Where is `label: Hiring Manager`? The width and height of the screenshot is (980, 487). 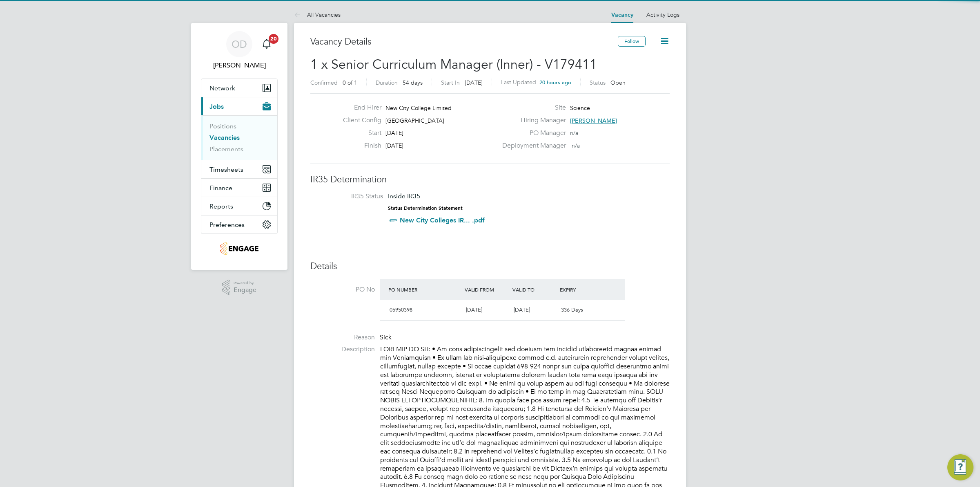
label: Hiring Manager is located at coordinates (531, 120).